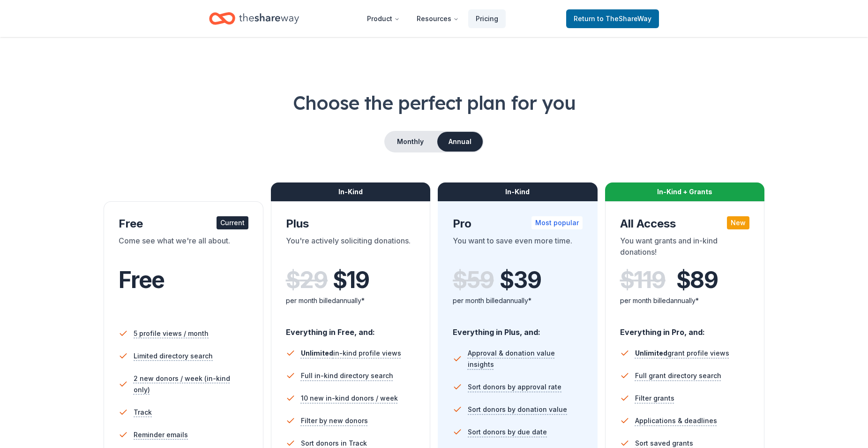 This screenshot has height=448, width=868. Describe the element at coordinates (142, 412) in the screenshot. I see `span: Track` at that location.